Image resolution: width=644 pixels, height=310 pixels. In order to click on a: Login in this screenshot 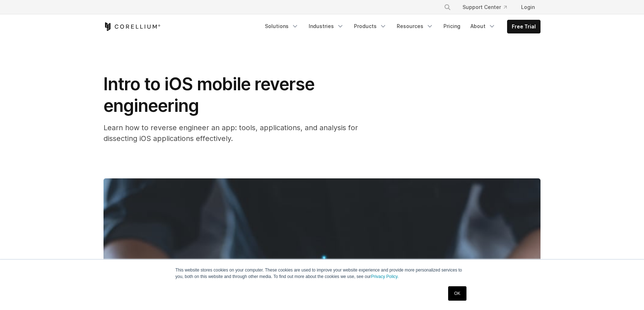, I will do `click(528, 7)`.